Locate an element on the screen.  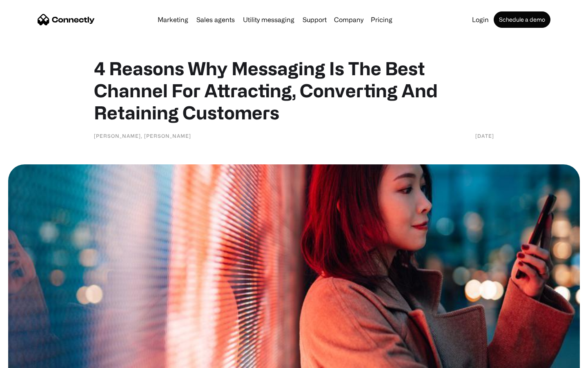
a: Schedule a demo is located at coordinates (522, 19).